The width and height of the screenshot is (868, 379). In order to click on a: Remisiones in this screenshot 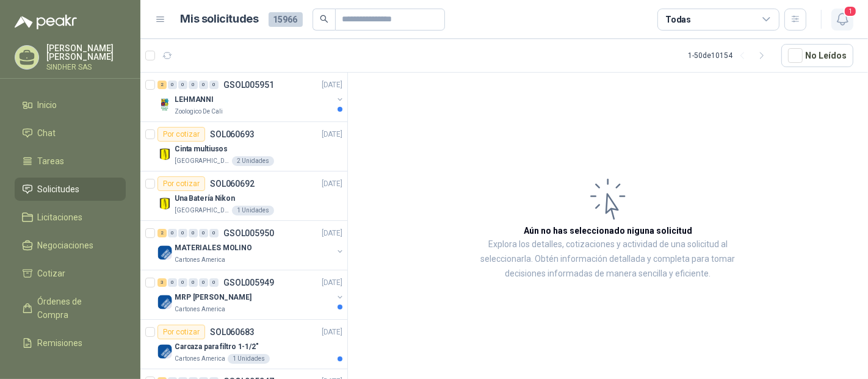, I will do `click(70, 343)`.